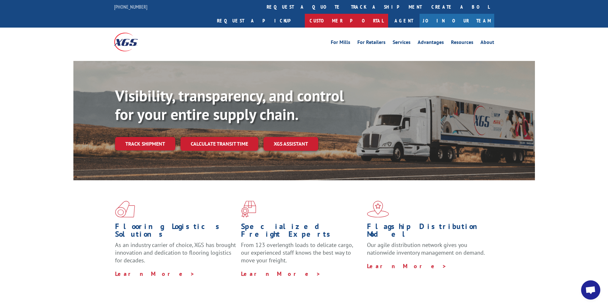 The height and width of the screenshot is (306, 608). Describe the element at coordinates (219, 144) in the screenshot. I see `a: Calculate transit time` at that location.